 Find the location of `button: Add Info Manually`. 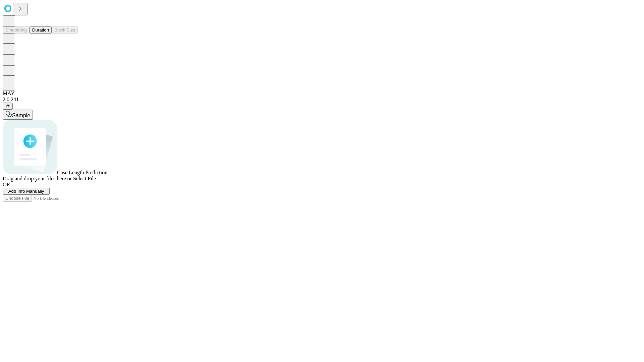

button: Add Info Manually is located at coordinates (26, 191).